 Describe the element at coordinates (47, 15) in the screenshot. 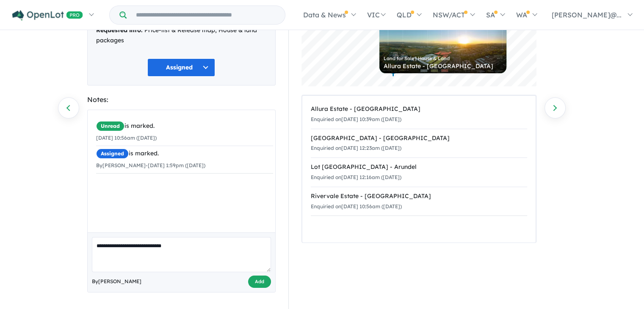

I see `img: Openlot PRO Logo White` at that location.